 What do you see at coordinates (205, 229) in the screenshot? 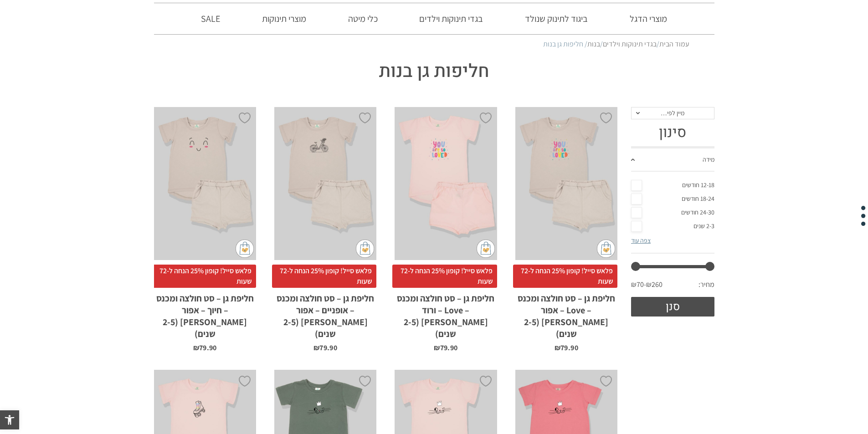
I see `a: חליפת גן - סט חולצה ומכנס - חיוך - אפור בהיר (2-5 שנים) פלאש סייל! קופון 25% הנחה ל-72 שעותחליפת ...` at bounding box center [205, 229].